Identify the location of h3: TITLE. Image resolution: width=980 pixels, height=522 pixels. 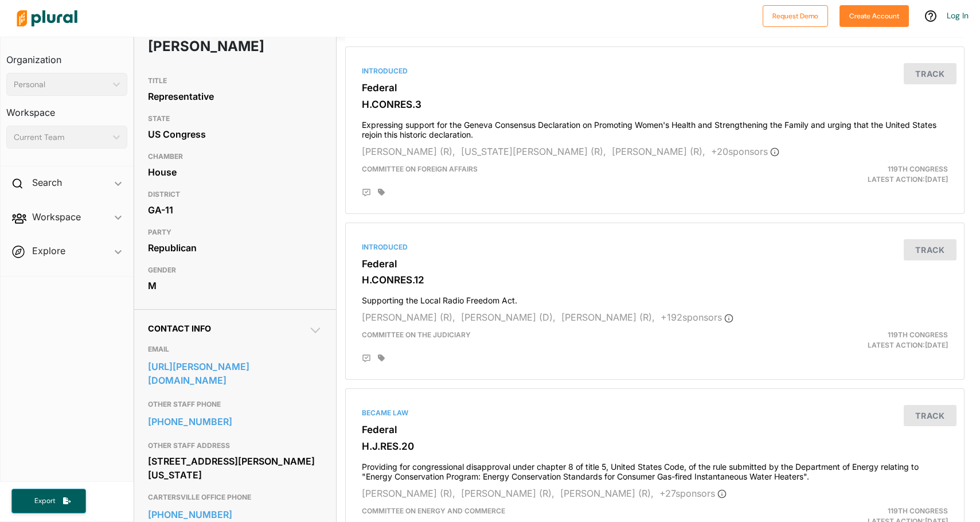
(235, 81).